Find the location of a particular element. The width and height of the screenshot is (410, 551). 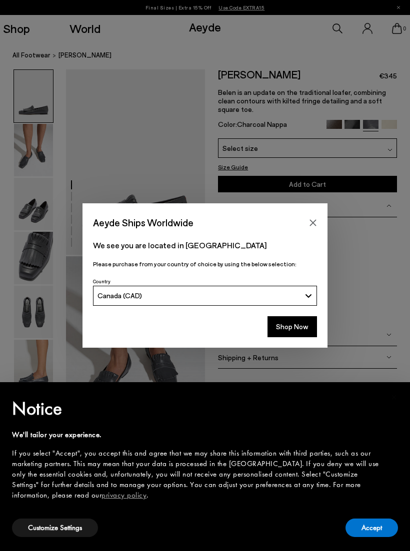

div: If you select "Accept", you accept this and agree that we may share this information with third p... is located at coordinates (197, 474).